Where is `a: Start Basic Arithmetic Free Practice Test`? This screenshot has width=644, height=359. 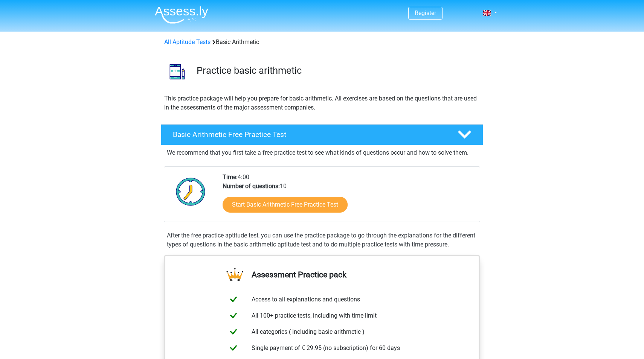
a: Start Basic Arithmetic Free Practice Test is located at coordinates (285, 205).